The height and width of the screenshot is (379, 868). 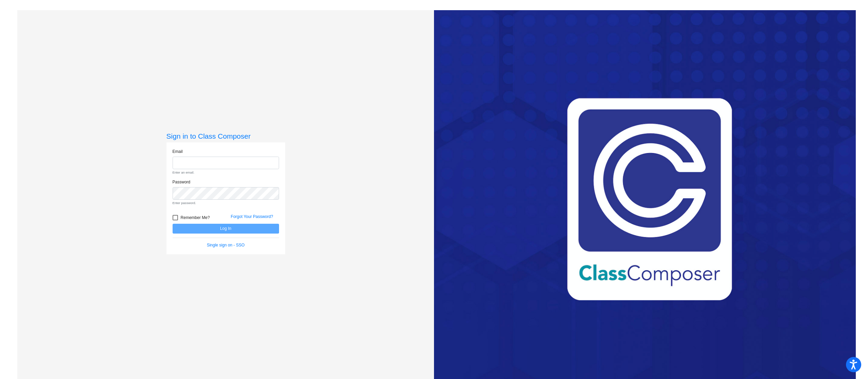 What do you see at coordinates (226, 136) in the screenshot?
I see `h3: Sign in to Class Composer` at bounding box center [226, 136].